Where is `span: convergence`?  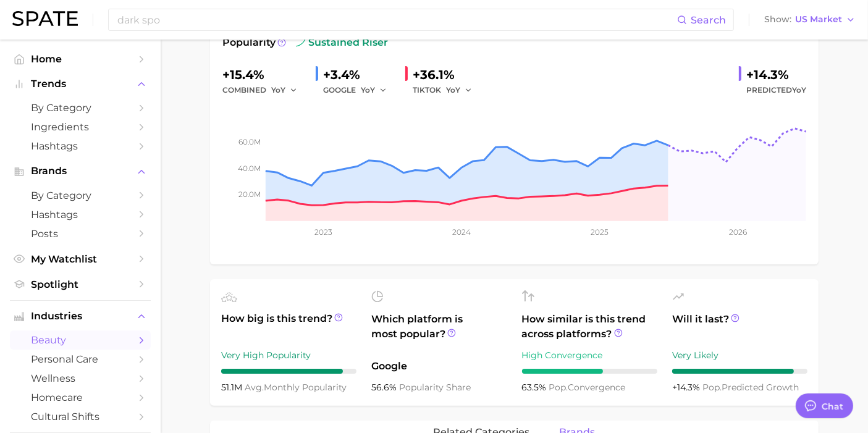
span: convergence is located at coordinates (587, 387).